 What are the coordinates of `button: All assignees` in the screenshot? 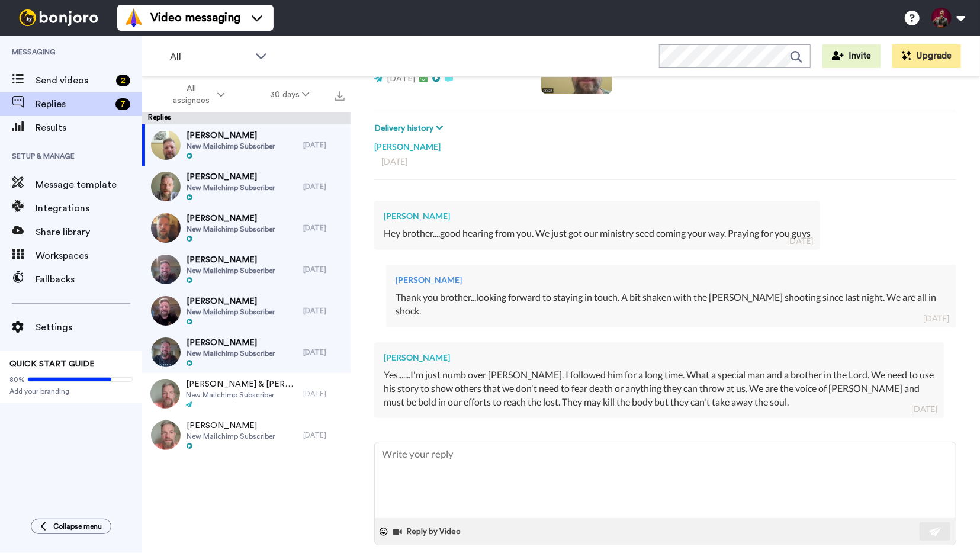 It's located at (196, 95).